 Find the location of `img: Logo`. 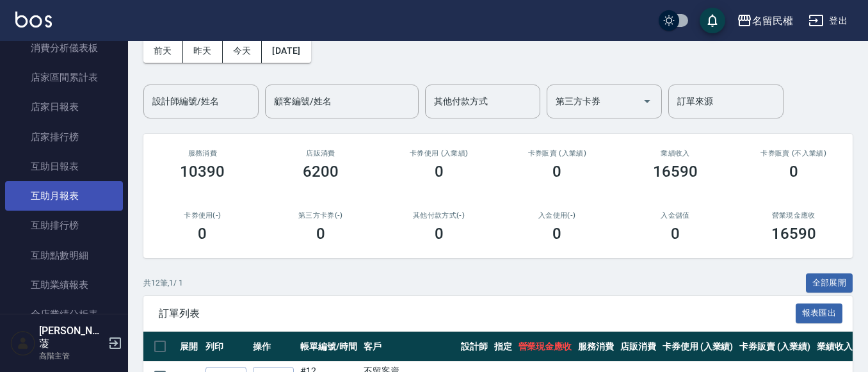

img: Logo is located at coordinates (33, 19).